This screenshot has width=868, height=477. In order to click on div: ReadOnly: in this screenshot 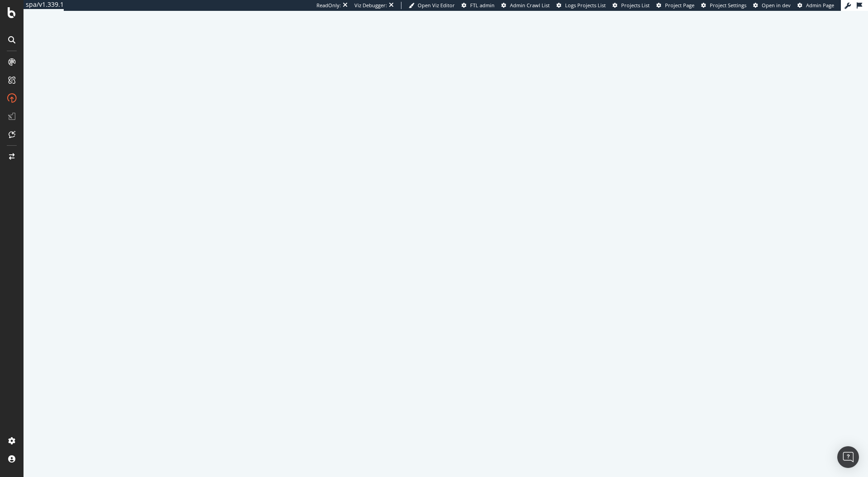, I will do `click(329, 5)`.